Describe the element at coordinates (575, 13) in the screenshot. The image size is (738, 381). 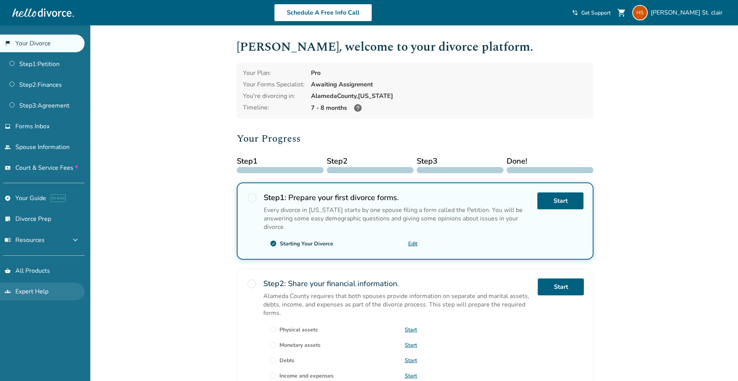
I see `span: phone_in_talk` at that location.